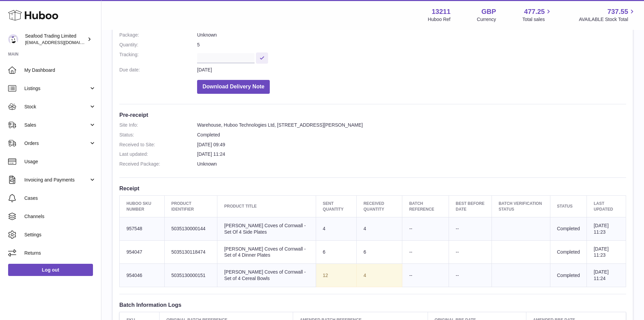  What do you see at coordinates (60, 198) in the screenshot?
I see `span: Cases` at bounding box center [60, 198].